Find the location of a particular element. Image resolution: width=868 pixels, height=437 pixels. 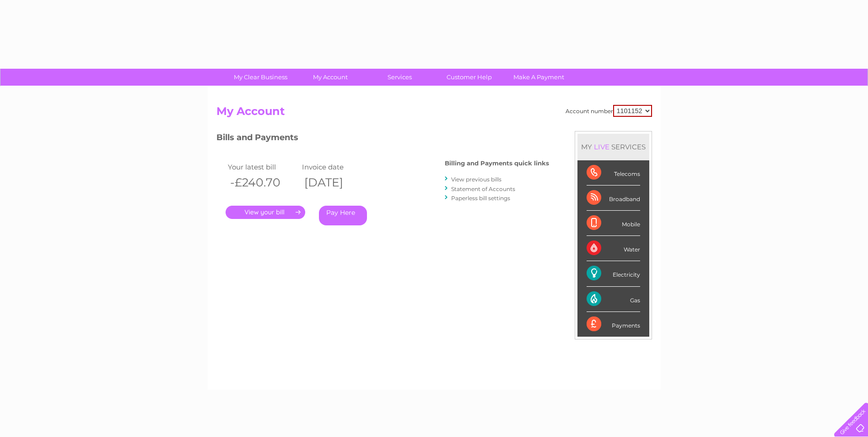

div: LIVE is located at coordinates (602, 146).